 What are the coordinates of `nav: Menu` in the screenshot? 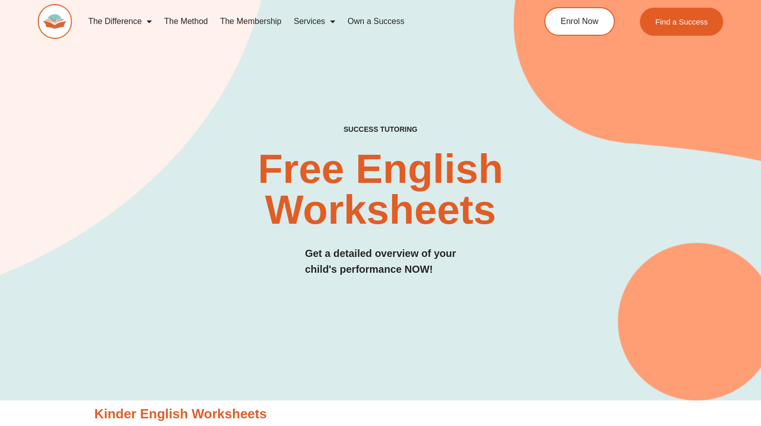 It's located at (294, 21).